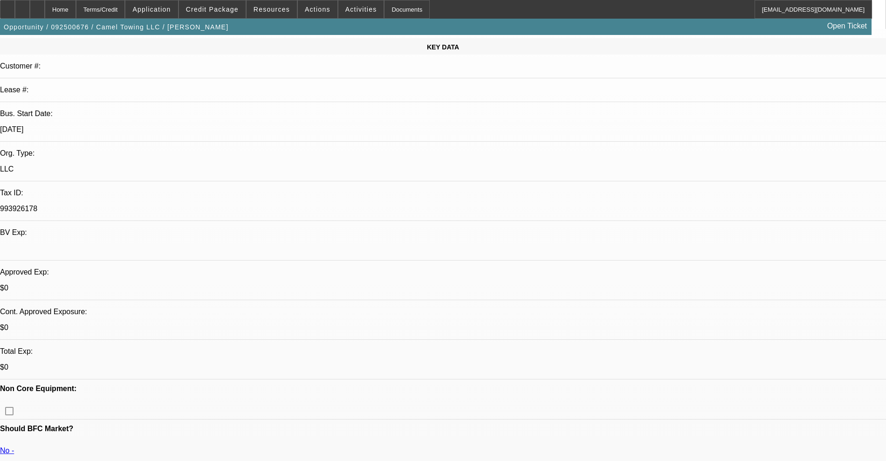 The height and width of the screenshot is (461, 886). I want to click on span: KEY DATA, so click(443, 47).